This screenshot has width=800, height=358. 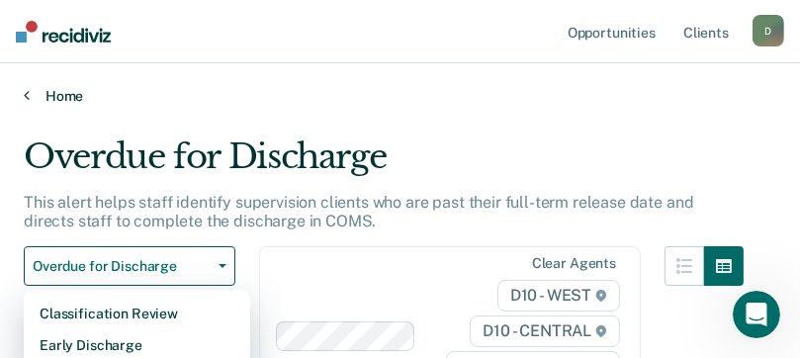 I want to click on span: Overdue for Discharge, so click(x=122, y=266).